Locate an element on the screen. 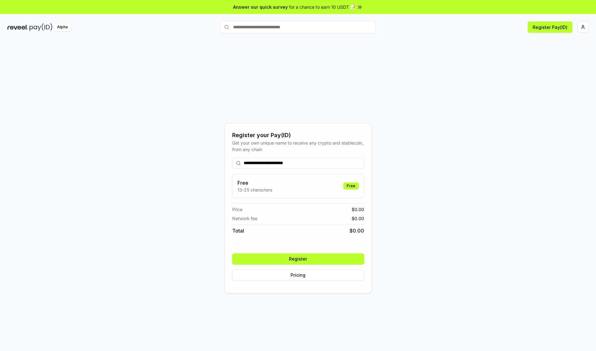  button: Pricing is located at coordinates (298, 275).